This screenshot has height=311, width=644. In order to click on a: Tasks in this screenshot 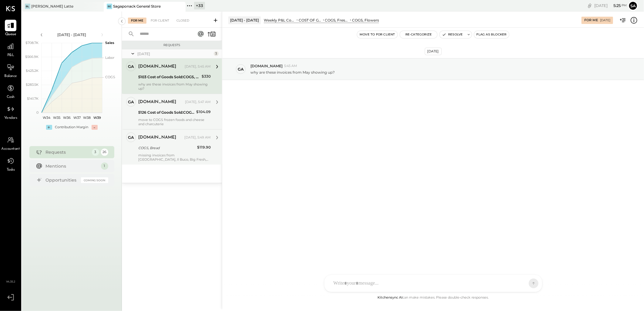, I will do `click(11, 164)`.